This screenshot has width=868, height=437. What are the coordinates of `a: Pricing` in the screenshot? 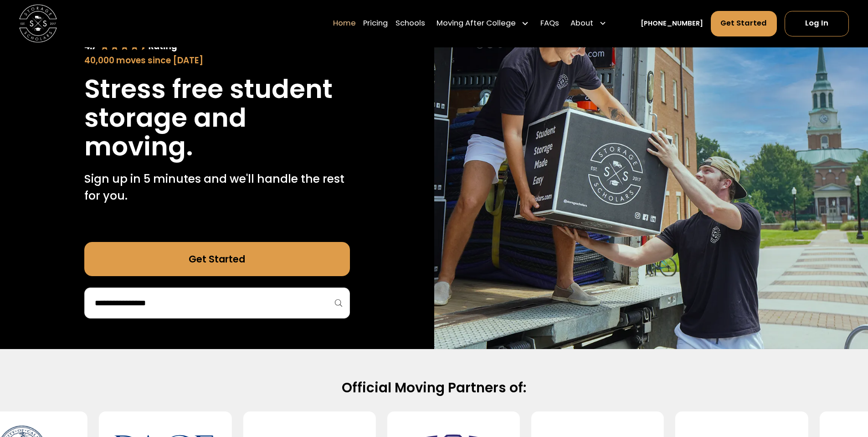 It's located at (375, 24).